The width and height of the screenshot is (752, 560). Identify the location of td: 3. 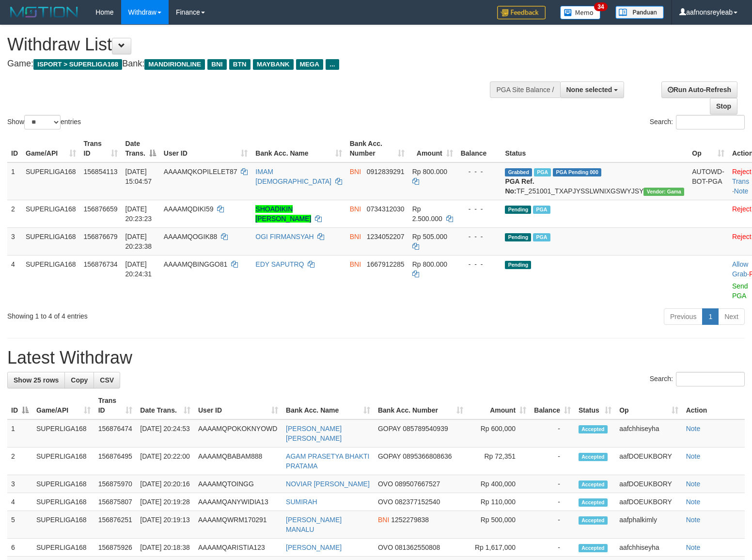
(20, 484).